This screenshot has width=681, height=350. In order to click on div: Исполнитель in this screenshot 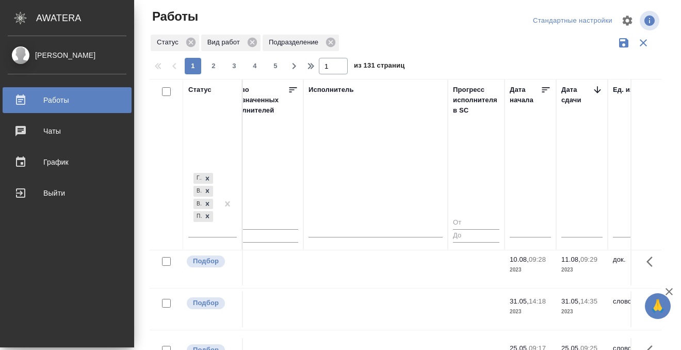, I will do `click(331, 90)`.